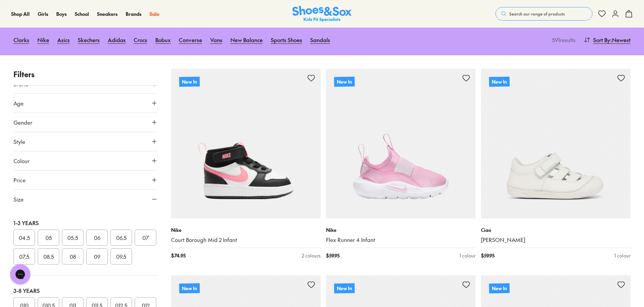  I want to click on a: Converse, so click(190, 40).